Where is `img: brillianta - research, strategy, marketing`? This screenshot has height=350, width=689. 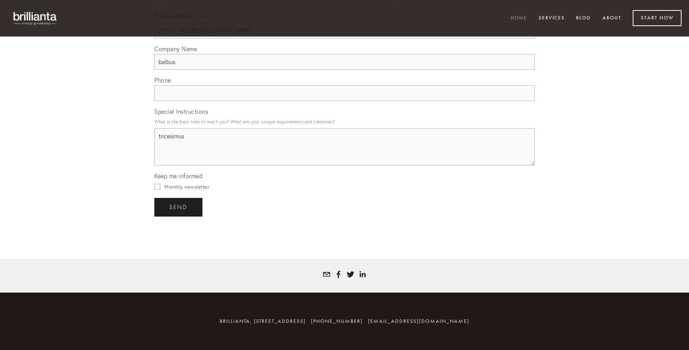
img: brillianta - research, strategy, marketing is located at coordinates (35, 18).